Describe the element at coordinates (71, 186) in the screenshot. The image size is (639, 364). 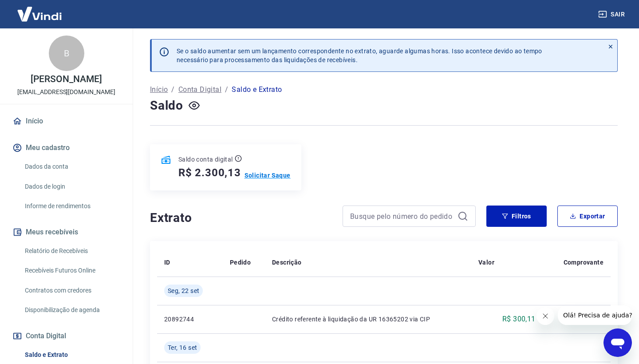
I see `a: Dados de login` at that location.